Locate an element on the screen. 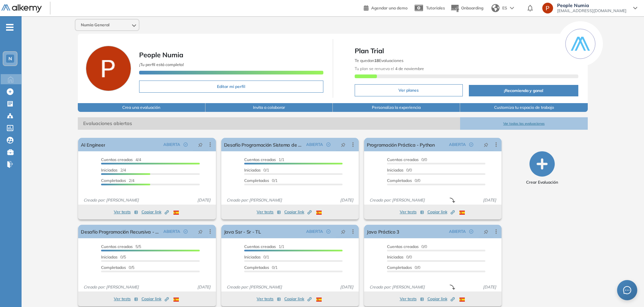  button: Crea una evaluación is located at coordinates (142, 107).